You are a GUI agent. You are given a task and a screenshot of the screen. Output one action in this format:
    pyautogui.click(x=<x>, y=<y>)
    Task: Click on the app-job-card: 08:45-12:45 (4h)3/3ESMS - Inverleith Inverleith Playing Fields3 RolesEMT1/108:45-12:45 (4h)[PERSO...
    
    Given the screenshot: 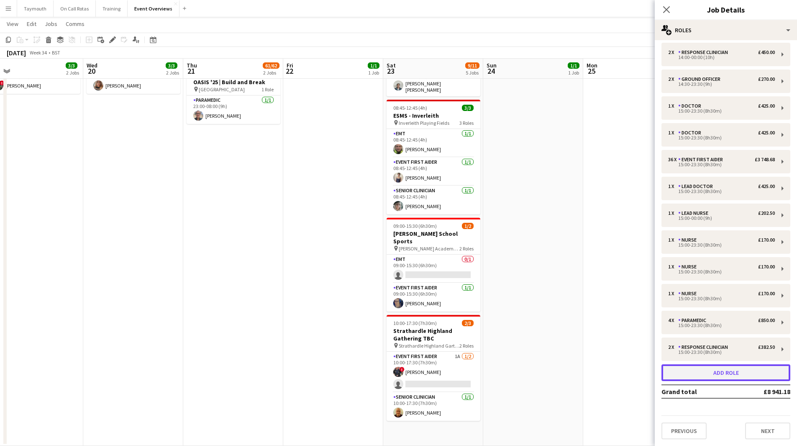 What is the action you would take?
    pyautogui.click(x=434, y=157)
    